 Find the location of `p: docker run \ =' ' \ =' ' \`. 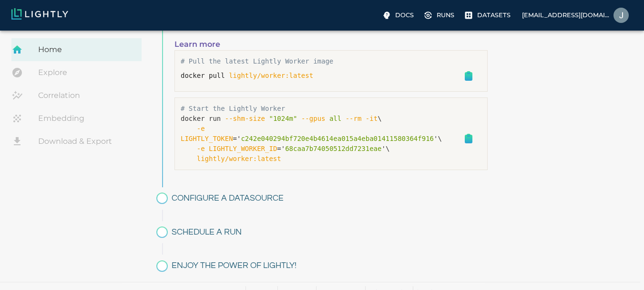

p: docker run \ =' ' \ =' ' \ is located at coordinates (318, 139).